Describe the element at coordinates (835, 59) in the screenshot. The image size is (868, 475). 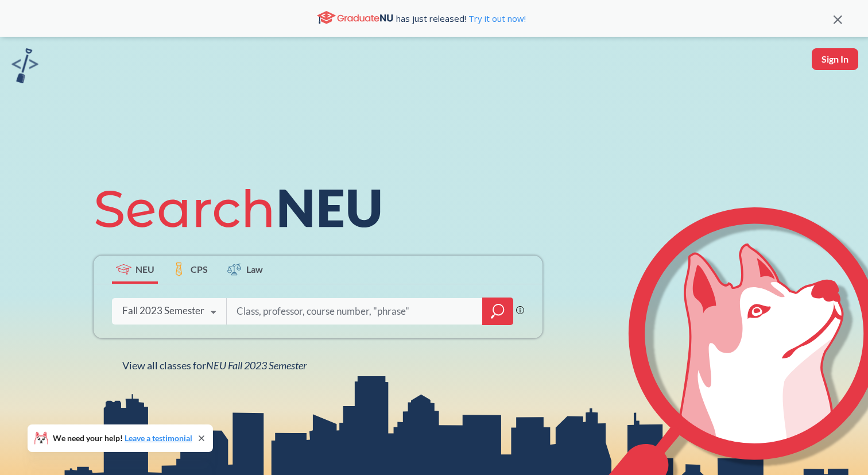
I see `button: Sign In` at that location.